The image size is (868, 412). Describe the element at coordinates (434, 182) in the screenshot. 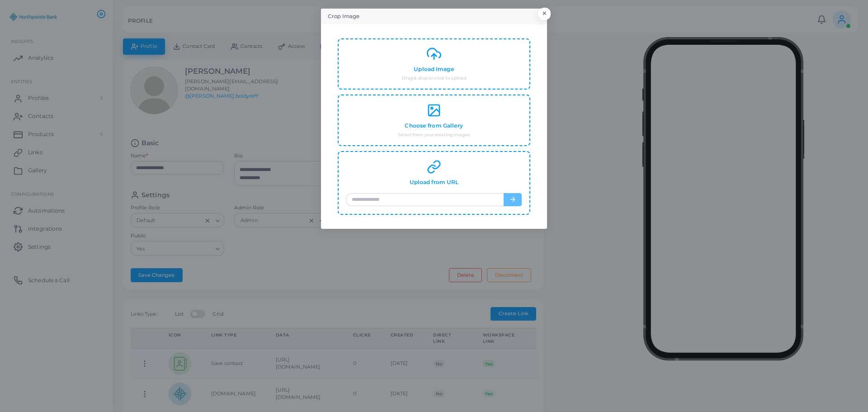

I see `h4: Upload from URL` at that location.